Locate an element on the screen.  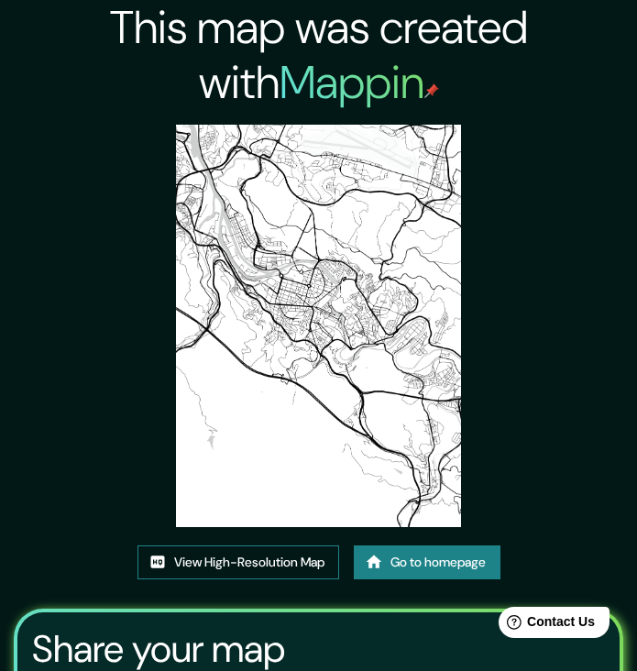
h3: Share your map is located at coordinates (159, 649).